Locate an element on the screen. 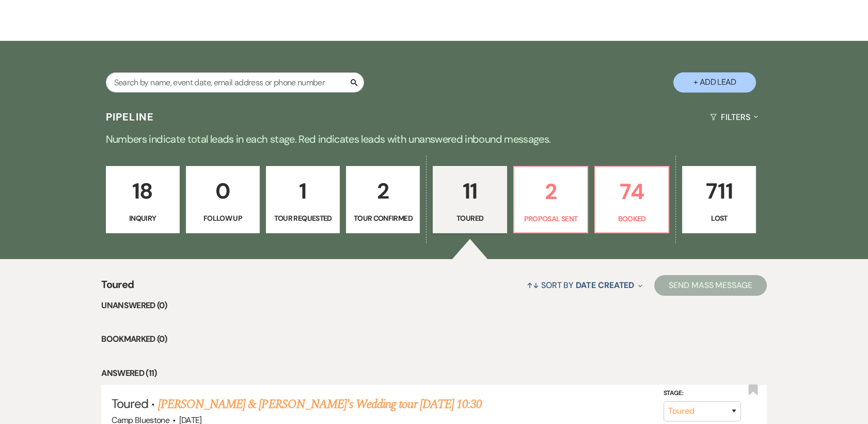  a: 2Tour Confirmed is located at coordinates (383, 200).